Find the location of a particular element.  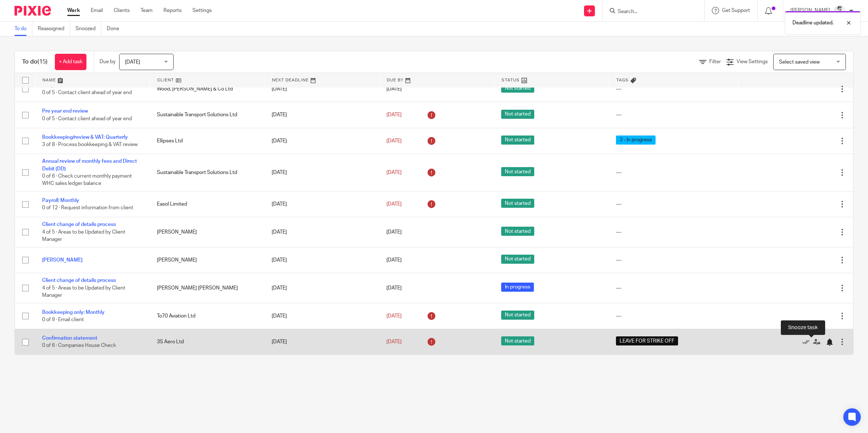

p: Deadline updated. is located at coordinates (813, 23).